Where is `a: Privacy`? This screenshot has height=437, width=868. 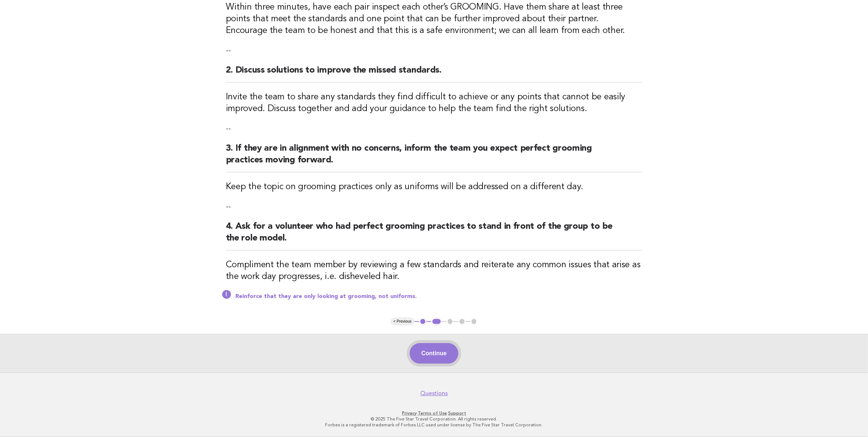 a: Privacy is located at coordinates (409, 413).